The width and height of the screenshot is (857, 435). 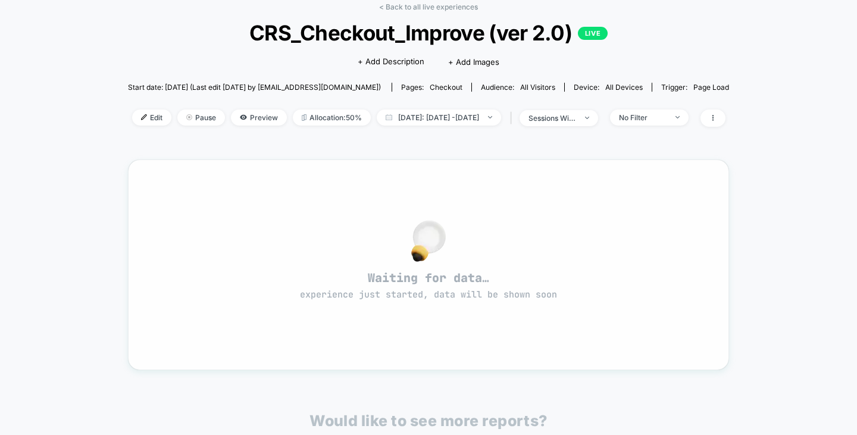 What do you see at coordinates (695, 87) in the screenshot?
I see `div: Trigger:` at bounding box center [695, 87].